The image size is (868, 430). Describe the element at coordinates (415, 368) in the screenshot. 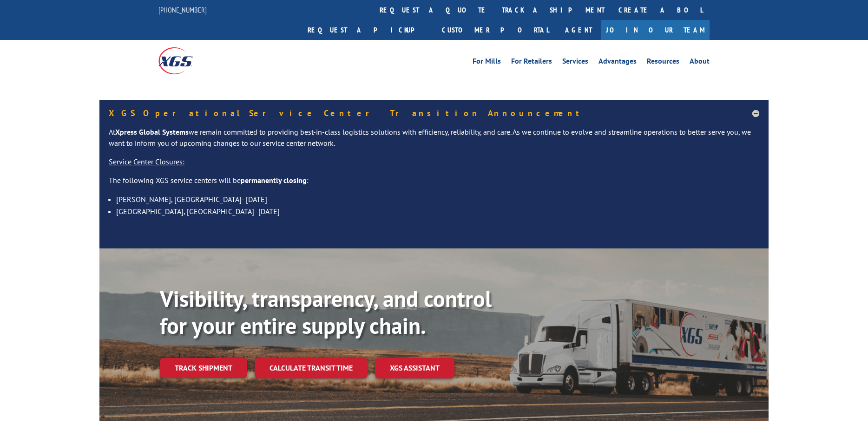

I see `a: XGS ASSISTANT` at that location.